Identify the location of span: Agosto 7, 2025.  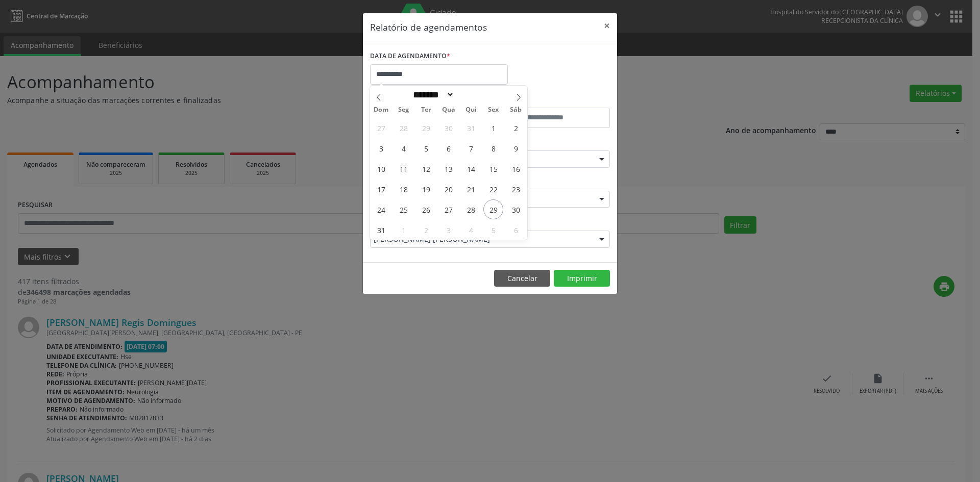
(470, 148).